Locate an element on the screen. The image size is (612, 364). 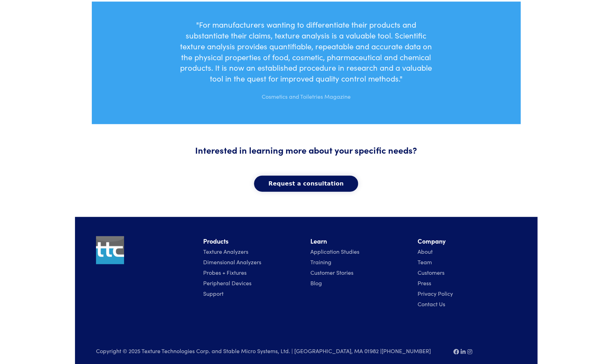
a: Training is located at coordinates (321, 262).